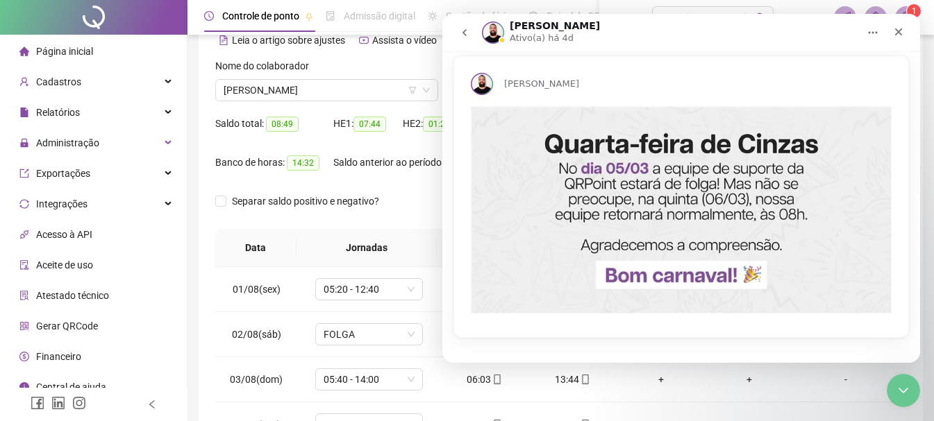 The width and height of the screenshot is (934, 421). Describe the element at coordinates (24, 296) in the screenshot. I see `span: solution` at that location.